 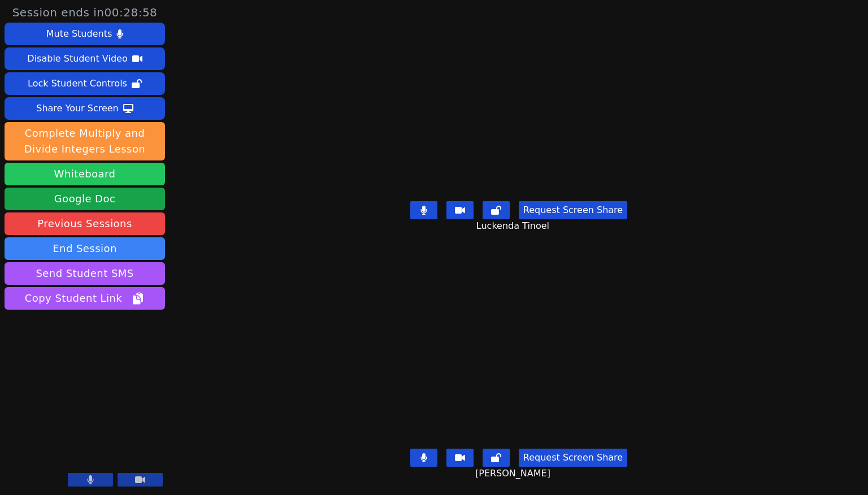 I want to click on button: Lock Student Controls, so click(x=85, y=84).